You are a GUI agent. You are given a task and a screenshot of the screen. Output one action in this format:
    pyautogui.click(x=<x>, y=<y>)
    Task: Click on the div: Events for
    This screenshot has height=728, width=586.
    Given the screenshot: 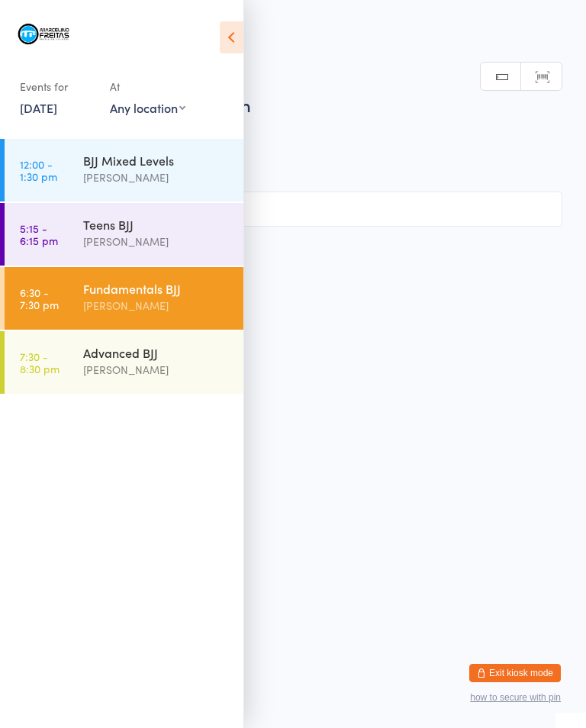 What is the action you would take?
    pyautogui.click(x=57, y=86)
    